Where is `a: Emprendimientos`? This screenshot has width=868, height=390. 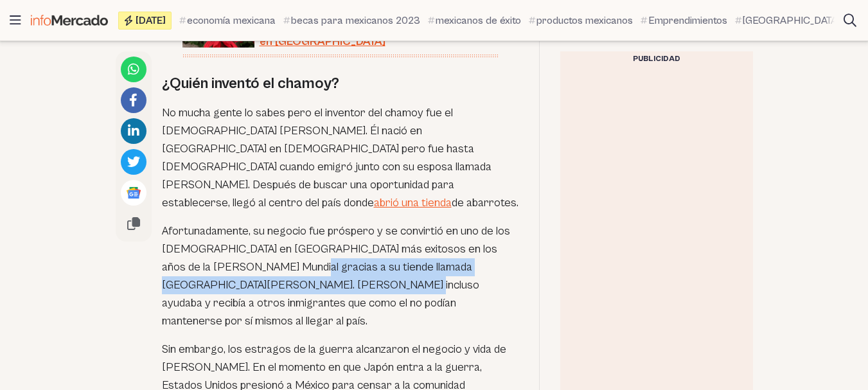 a: Emprendimientos is located at coordinates (683, 21).